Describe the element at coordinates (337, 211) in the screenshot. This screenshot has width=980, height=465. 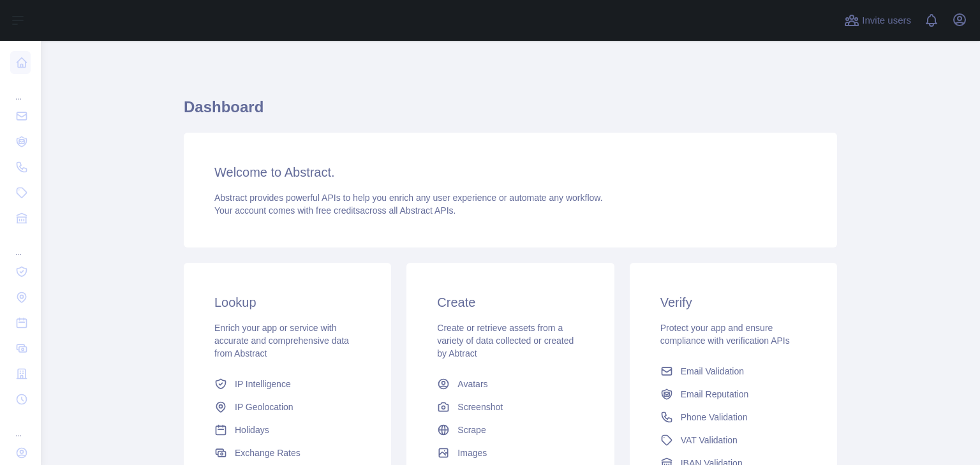
I see `span: free credits` at that location.